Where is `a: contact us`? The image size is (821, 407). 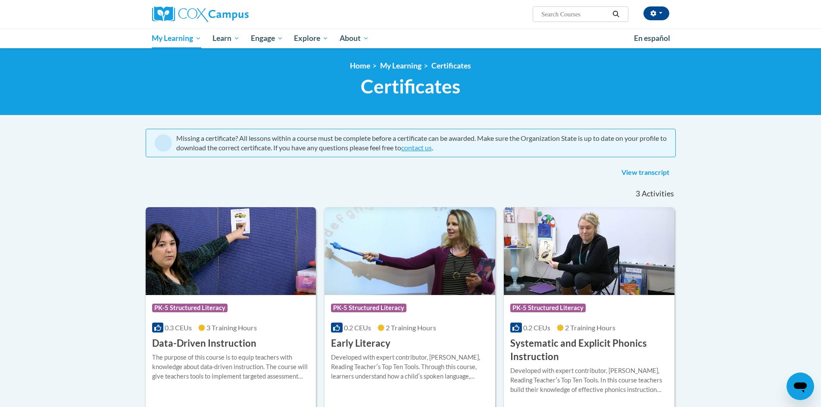 a: contact us is located at coordinates (416, 147).